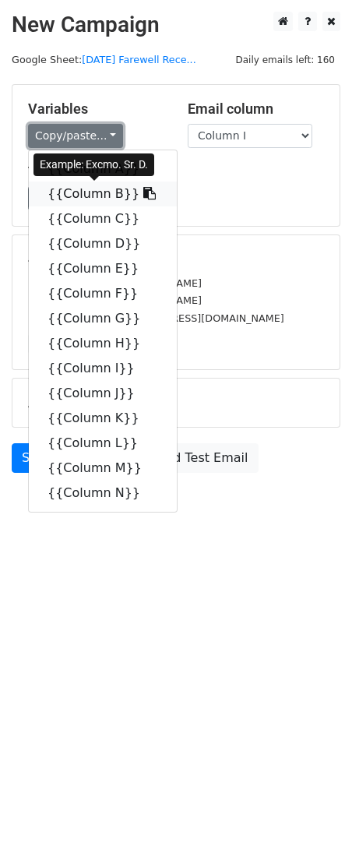  Describe the element at coordinates (37, 458) in the screenshot. I see `a: Send` at that location.